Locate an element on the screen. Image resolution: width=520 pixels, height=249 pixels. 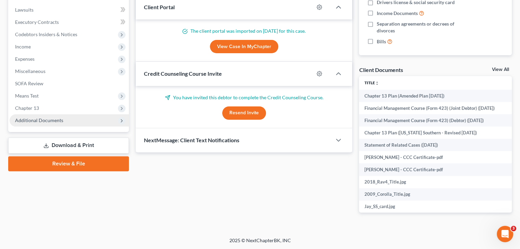
a: Titleunfold_more is located at coordinates (371, 83).